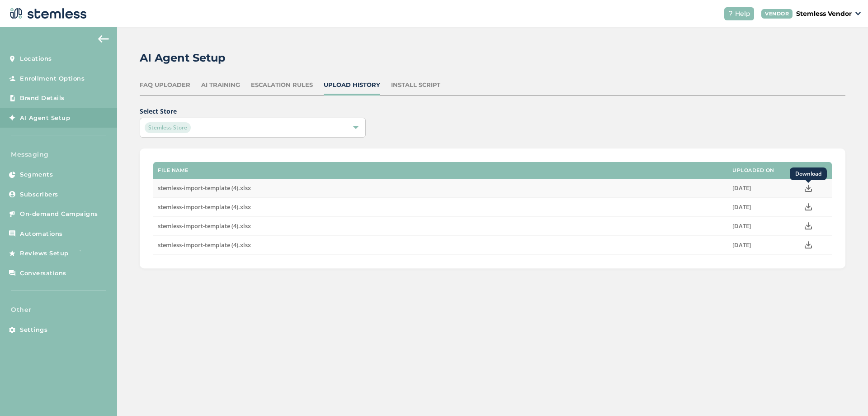  Describe the element at coordinates (809, 170) in the screenshot. I see `th: Actions` at that location.